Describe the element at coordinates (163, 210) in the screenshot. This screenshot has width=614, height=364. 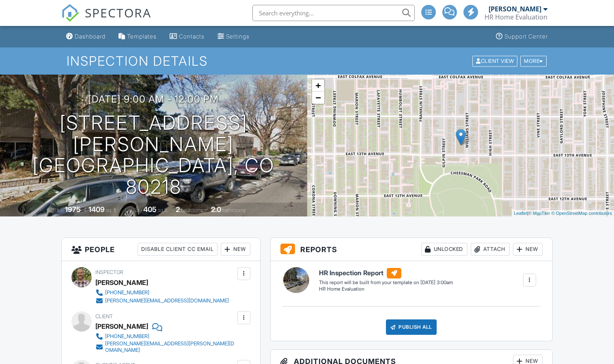
I see `span: sq.ft.` at that location.